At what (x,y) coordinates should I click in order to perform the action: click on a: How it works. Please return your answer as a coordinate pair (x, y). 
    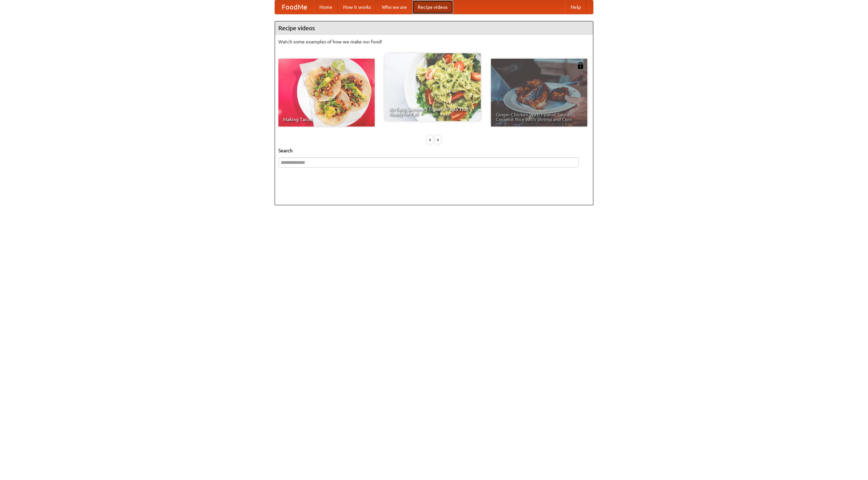
    Looking at the image, I should click on (357, 8).